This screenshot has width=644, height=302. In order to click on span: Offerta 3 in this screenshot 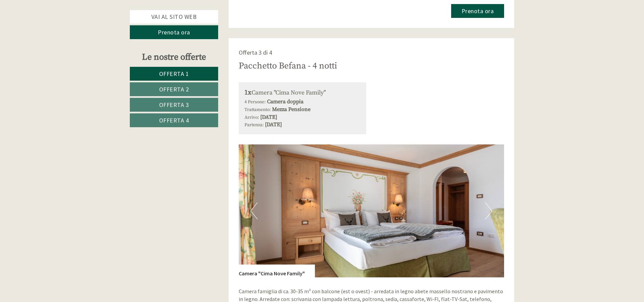, I will do `click(174, 104)`.